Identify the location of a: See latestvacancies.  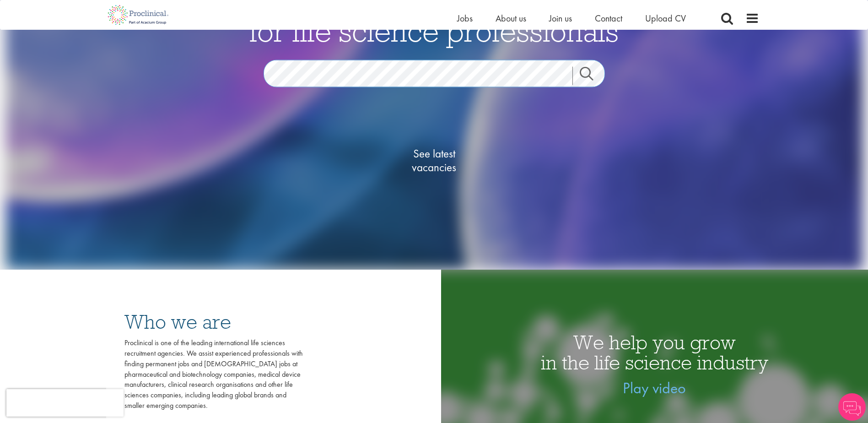
(434, 161).